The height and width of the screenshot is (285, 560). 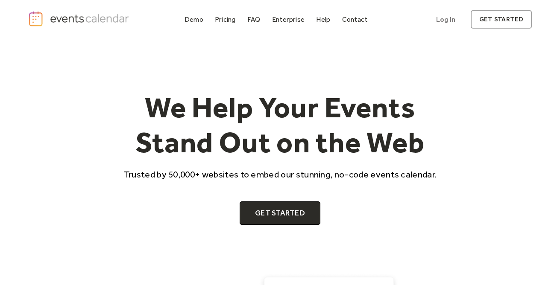 What do you see at coordinates (280, 174) in the screenshot?
I see `p: Trusted by 50,000+ websites to embed our stunning, no-code events calendar.` at bounding box center [280, 174].